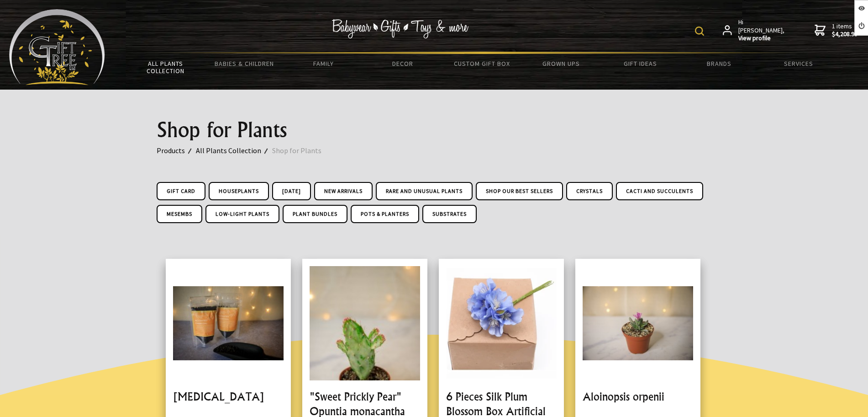 The width and height of the screenshot is (868, 417). What do you see at coordinates (239, 191) in the screenshot?
I see `a: Houseplants` at bounding box center [239, 191].